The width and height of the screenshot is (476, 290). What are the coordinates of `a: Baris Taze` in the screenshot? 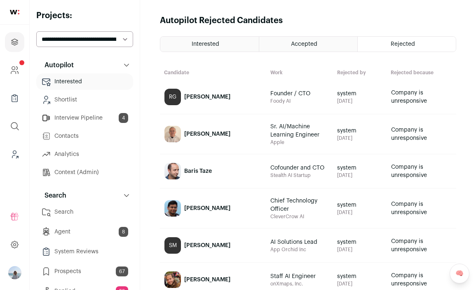 It's located at (213, 171).